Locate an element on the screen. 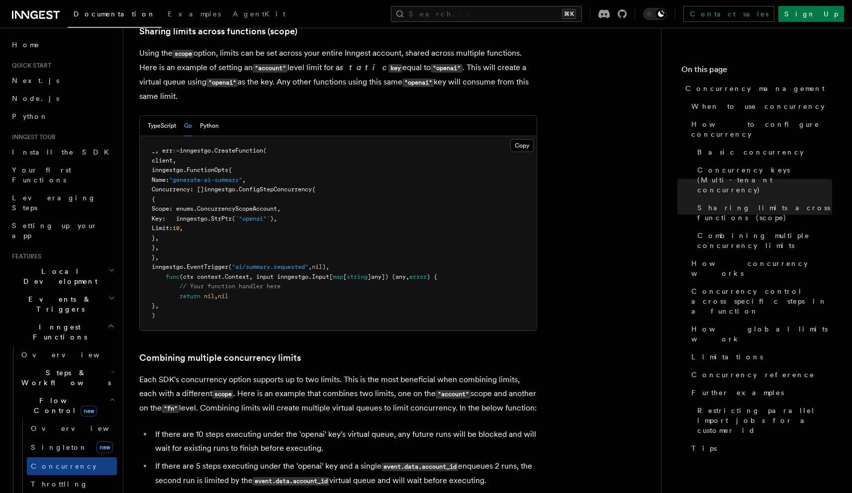 The height and width of the screenshot is (493, 852). code: "fn" is located at coordinates (170, 409).